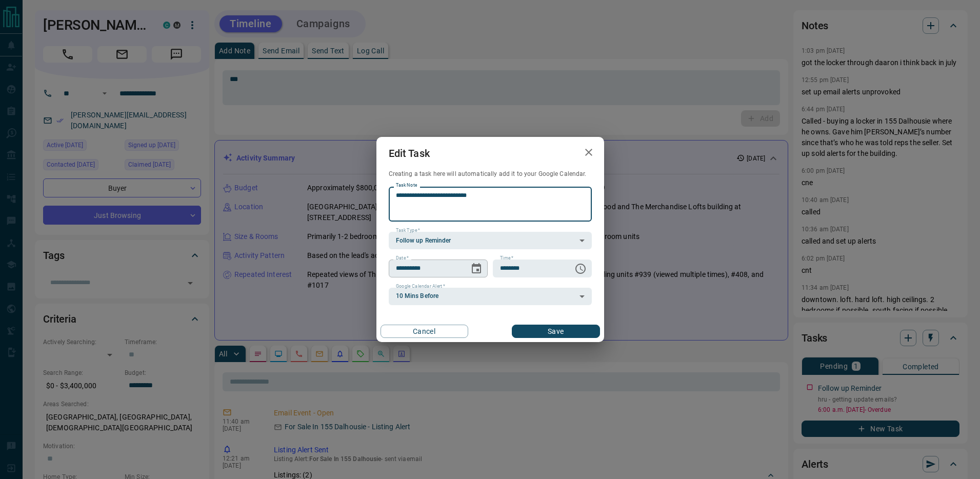 The width and height of the screenshot is (980, 479). I want to click on div: 10 Mins Before, so click(490, 296).